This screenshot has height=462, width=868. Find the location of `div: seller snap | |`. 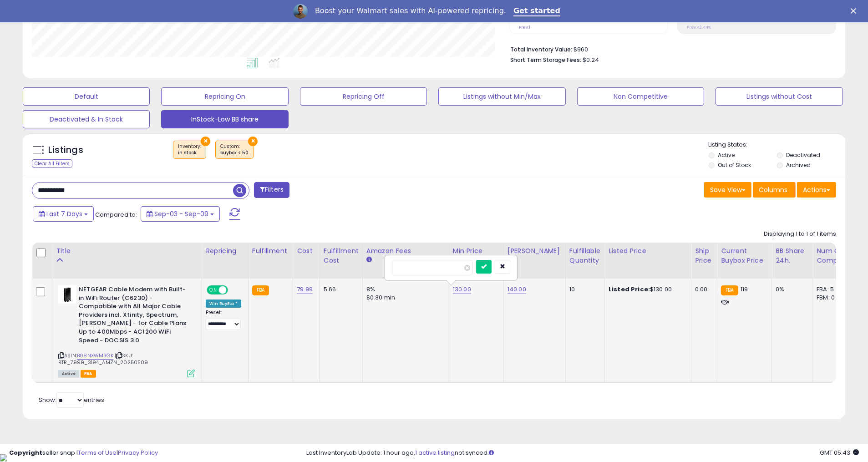

div: seller snap | | is located at coordinates (83, 453).